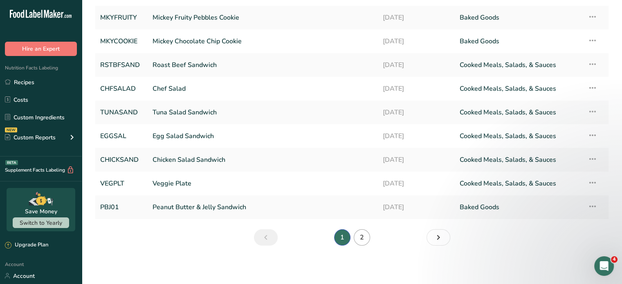  I want to click on a: TUNASAND, so click(122, 113).